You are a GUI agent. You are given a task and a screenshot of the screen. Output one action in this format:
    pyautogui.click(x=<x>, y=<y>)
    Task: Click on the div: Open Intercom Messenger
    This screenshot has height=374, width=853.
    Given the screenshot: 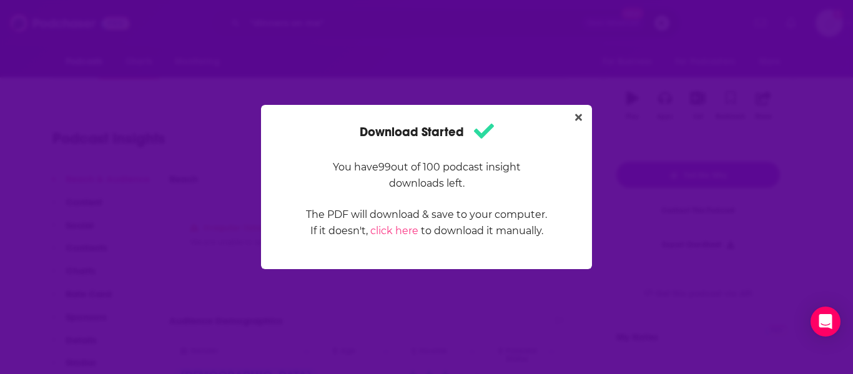 What is the action you would take?
    pyautogui.click(x=826, y=322)
    